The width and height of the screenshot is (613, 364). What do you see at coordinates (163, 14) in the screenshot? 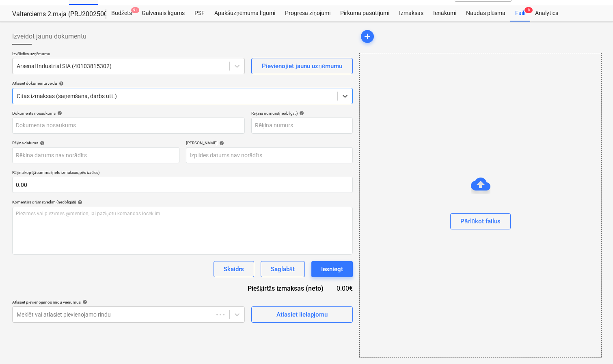
I see `div: Galvenais līgums` at bounding box center [163, 14].